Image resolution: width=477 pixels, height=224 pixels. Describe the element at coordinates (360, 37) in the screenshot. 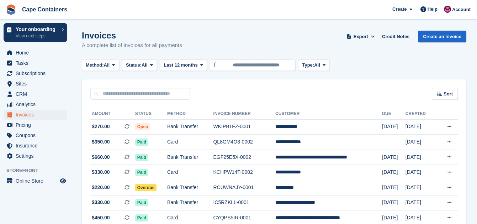

I see `span: Export` at that location.